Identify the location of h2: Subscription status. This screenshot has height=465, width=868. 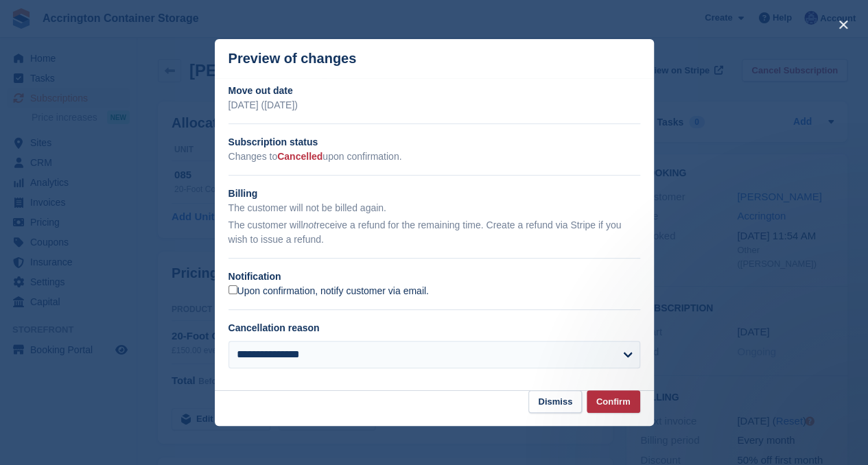
(434, 142).